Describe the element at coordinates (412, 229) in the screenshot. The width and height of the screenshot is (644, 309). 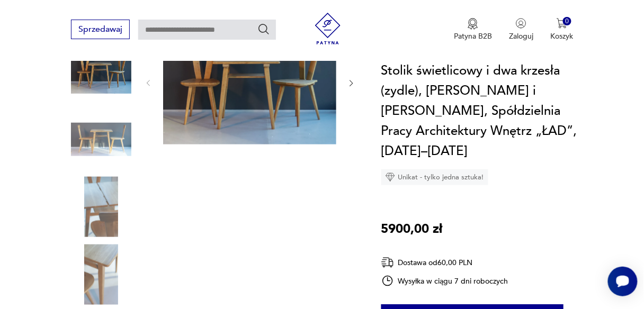
I see `p: 5900,00 zł` at that location.